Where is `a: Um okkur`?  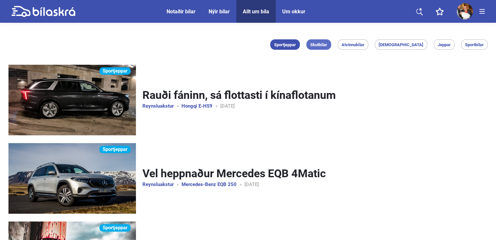 a: Um okkur is located at coordinates (293, 11).